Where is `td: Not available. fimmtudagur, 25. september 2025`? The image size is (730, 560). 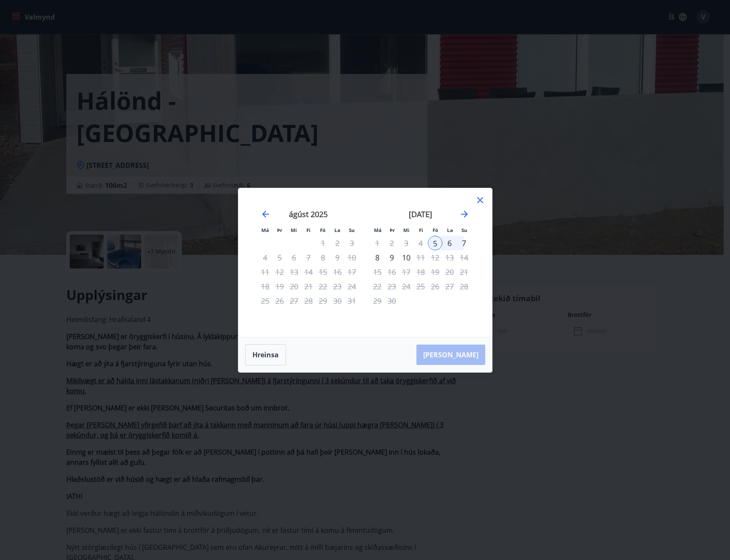
td: Not available. fimmtudagur, 25. september 2025 is located at coordinates (421, 287).